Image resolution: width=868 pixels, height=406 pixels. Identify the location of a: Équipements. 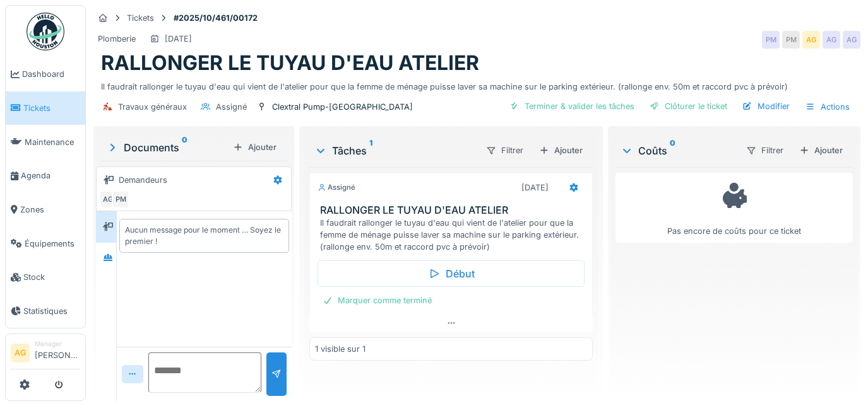
(45, 244).